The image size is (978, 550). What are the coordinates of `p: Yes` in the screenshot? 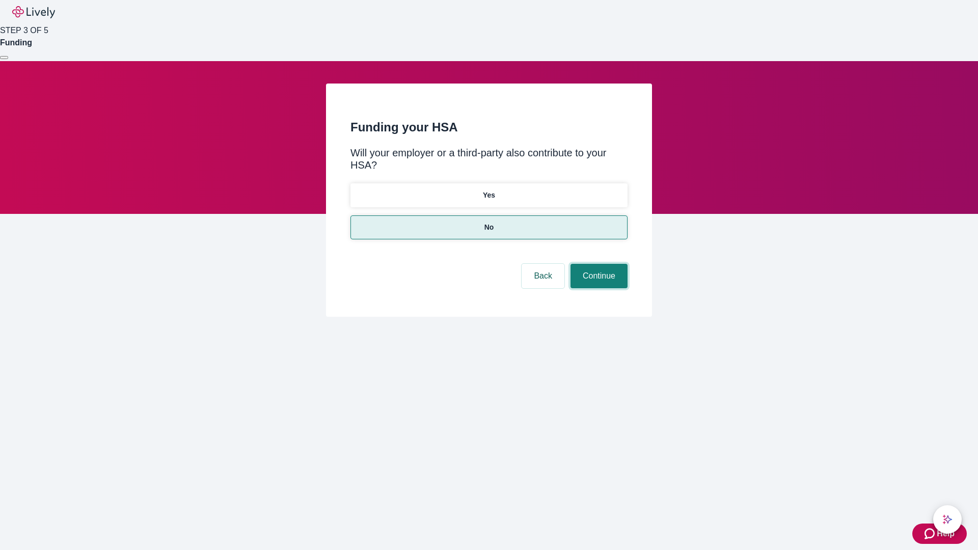 It's located at (489, 195).